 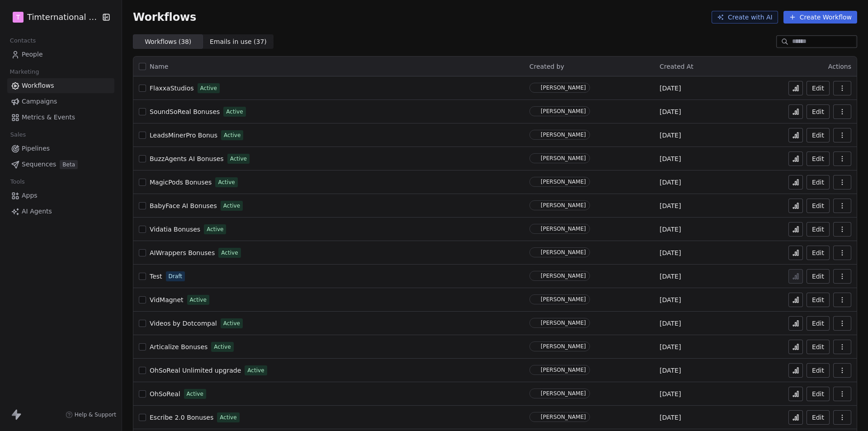 I want to click on a: BabyFace AI Bonuses, so click(x=183, y=206).